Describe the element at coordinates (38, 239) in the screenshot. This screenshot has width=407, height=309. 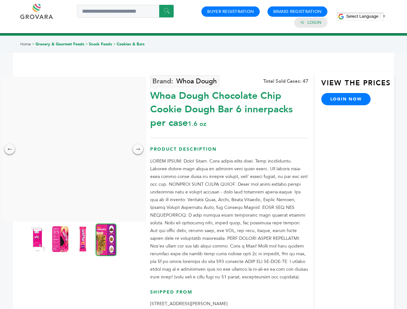
I see `img: Whoa Dough Chocolate Chip Cookie Dough Bar 6 innerpacks per case 1.6 oz Product Label` at that location.